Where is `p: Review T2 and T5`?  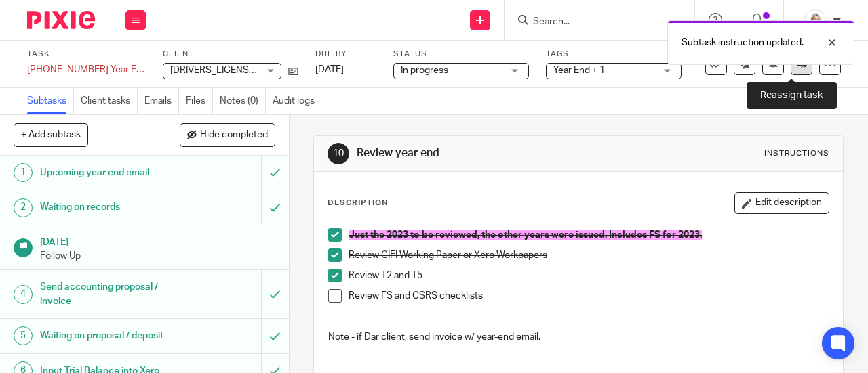
p: Review T2 and T5 is located at coordinates (589, 275).